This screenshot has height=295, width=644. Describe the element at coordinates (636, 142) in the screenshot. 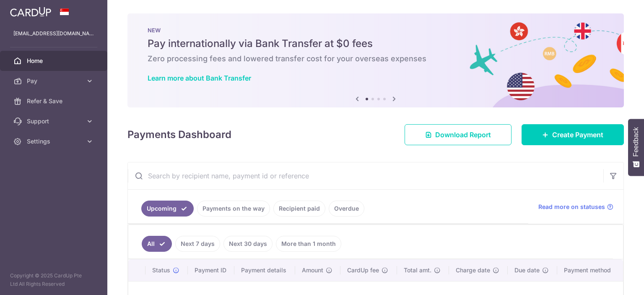

I see `span: Feedback` at that location.